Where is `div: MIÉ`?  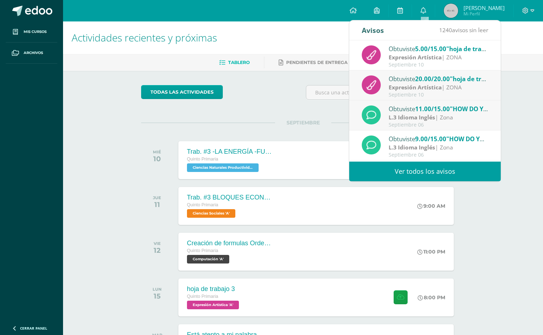 div: MIÉ is located at coordinates (157, 152).